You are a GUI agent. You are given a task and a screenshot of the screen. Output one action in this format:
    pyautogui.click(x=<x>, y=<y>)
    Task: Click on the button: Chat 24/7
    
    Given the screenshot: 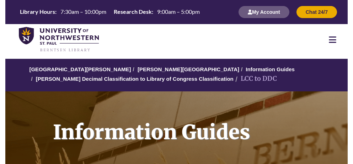 What is the action you would take?
    pyautogui.click(x=316, y=12)
    